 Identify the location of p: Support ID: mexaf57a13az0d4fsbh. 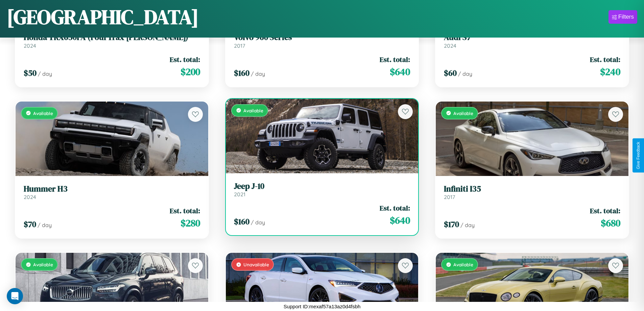
(322, 306).